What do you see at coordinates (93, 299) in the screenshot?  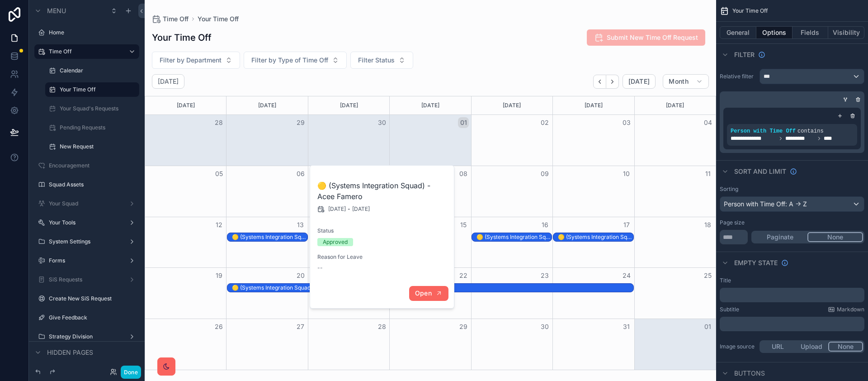 I see `a: Create New SiS Request` at bounding box center [93, 299].